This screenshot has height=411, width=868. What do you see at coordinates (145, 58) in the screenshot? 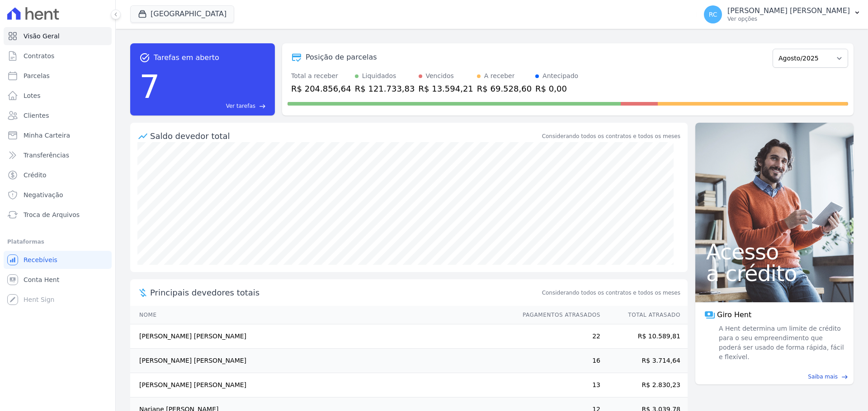
I see `span: task_alt` at bounding box center [145, 58].